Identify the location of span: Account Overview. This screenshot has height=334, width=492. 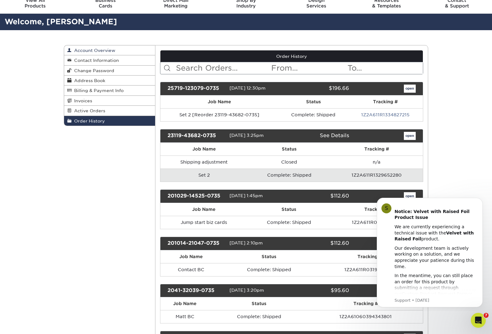
(93, 50).